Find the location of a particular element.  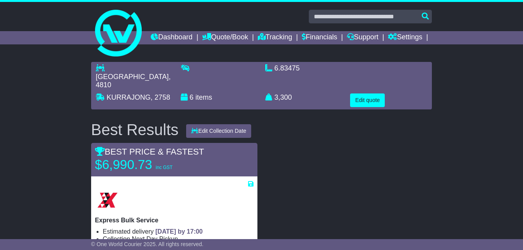

span: items is located at coordinates (204, 97).